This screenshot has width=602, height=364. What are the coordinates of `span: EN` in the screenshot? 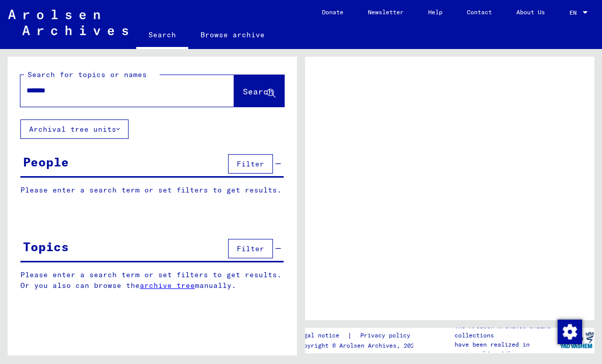 It's located at (575, 13).